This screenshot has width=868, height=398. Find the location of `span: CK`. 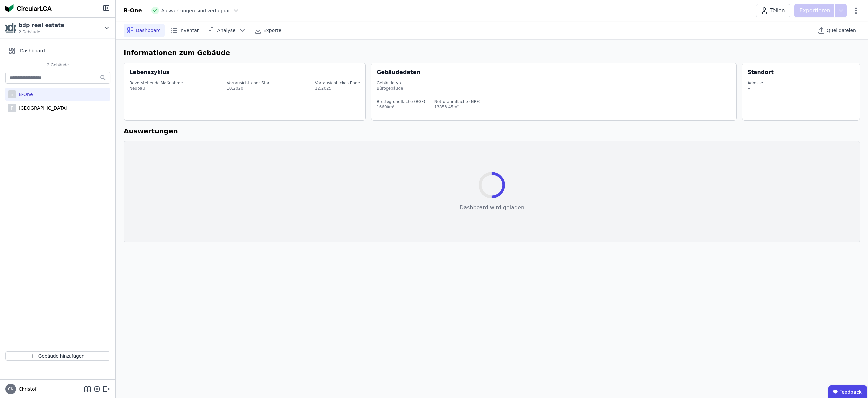

span: CK is located at coordinates (11, 389).